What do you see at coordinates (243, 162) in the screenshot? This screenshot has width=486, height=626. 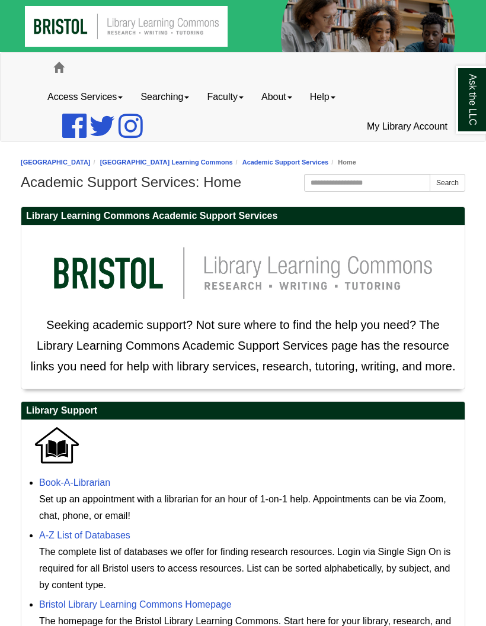 I see `nav: breadcrumb` at bounding box center [243, 162].